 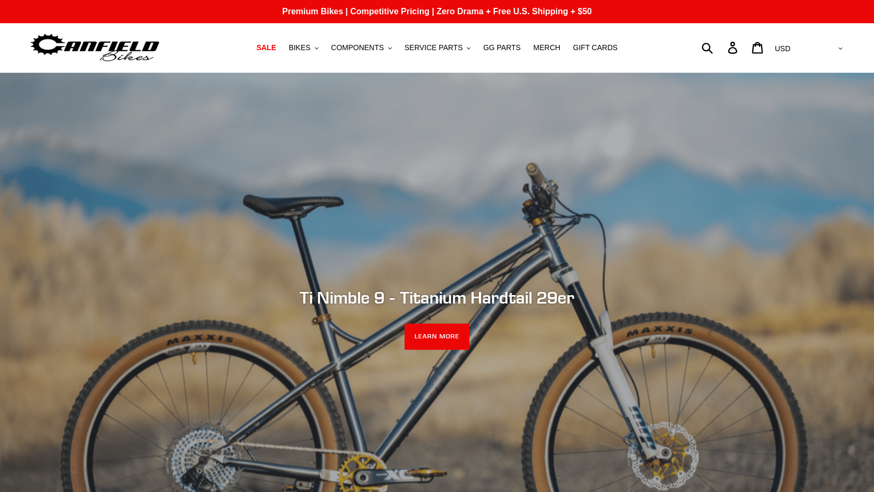 What do you see at coordinates (299, 47) in the screenshot?
I see `span: BIKES` at bounding box center [299, 47].